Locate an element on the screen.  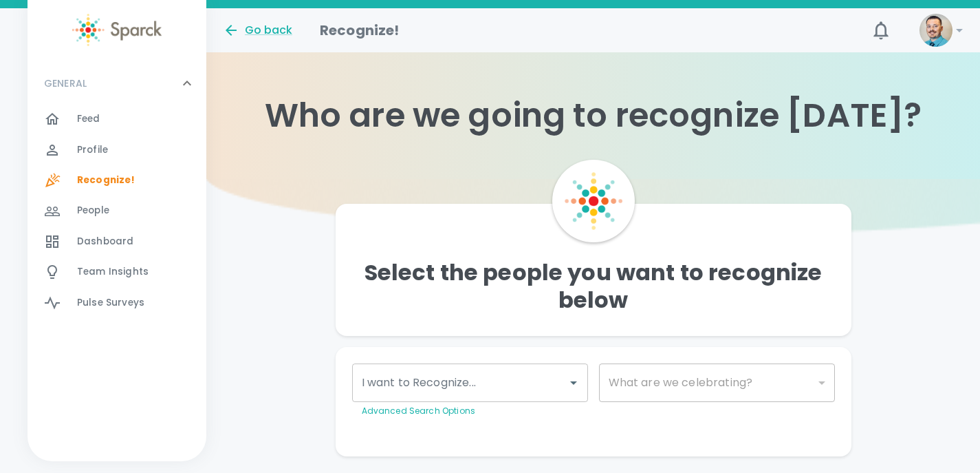
img: Sparck Logo is located at coordinates (593, 201).